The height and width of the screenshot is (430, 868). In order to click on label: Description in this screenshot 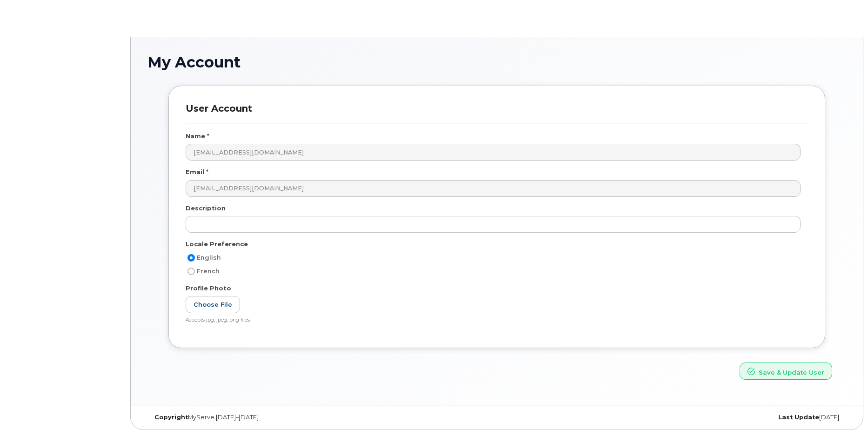, I will do `click(206, 208)`.